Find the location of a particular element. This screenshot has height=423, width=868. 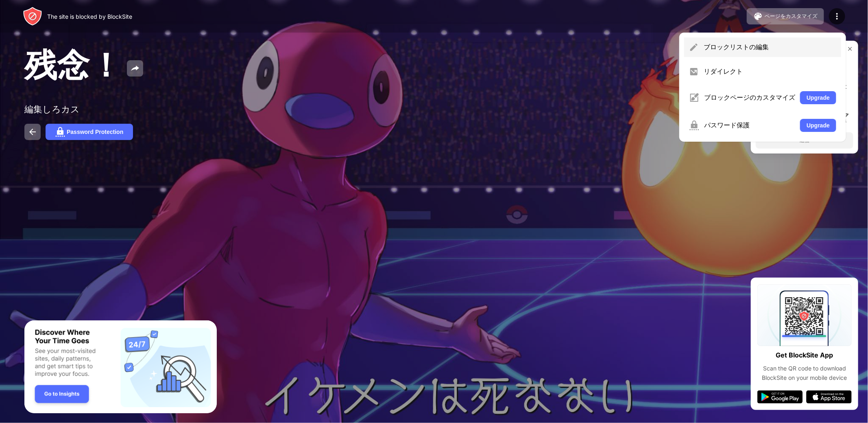

img: menu-pencil.svg is located at coordinates (694, 47).